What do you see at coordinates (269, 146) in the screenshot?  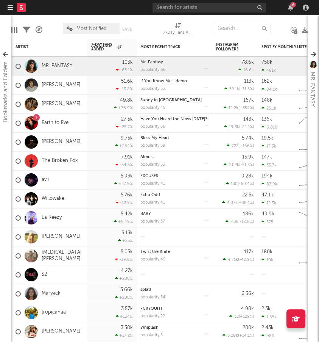 I see `div: 17.3k` at bounding box center [269, 146].